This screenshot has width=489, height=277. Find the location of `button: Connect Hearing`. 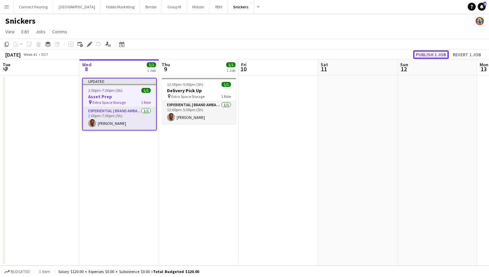

button: Connect Hearing is located at coordinates (33, 7).